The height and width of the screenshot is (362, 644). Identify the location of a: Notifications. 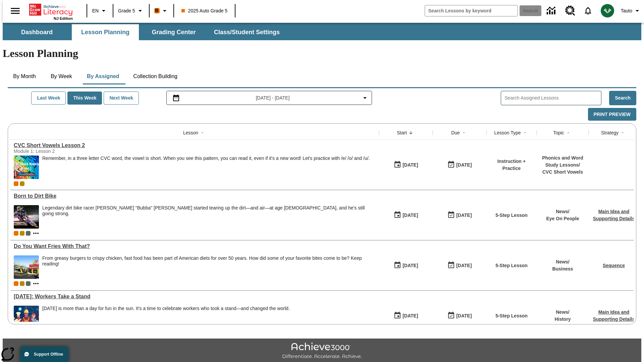
(588, 10).